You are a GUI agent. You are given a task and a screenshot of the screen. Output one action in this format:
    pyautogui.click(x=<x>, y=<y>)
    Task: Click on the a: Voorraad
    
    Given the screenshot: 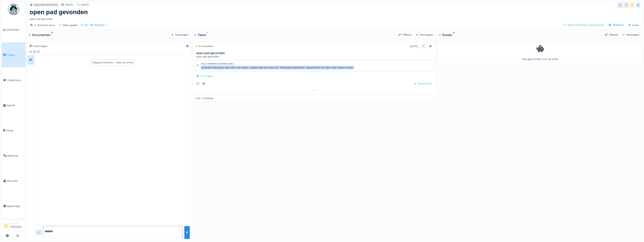 What is the action you would take?
    pyautogui.click(x=14, y=181)
    